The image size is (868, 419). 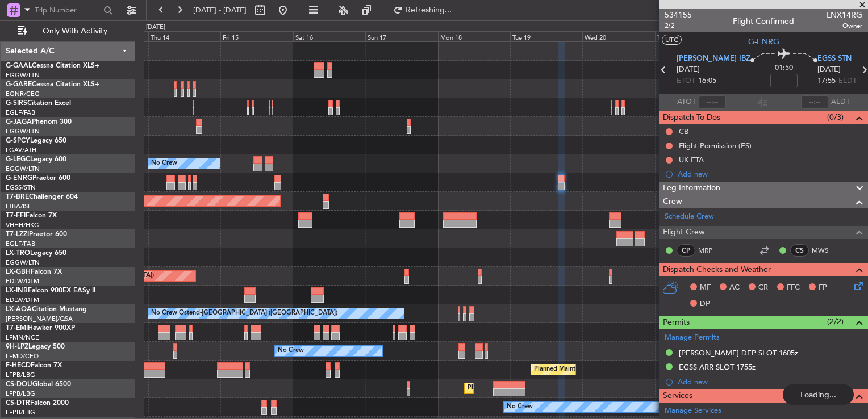 I want to click on a: Manage Permits, so click(x=691, y=338).